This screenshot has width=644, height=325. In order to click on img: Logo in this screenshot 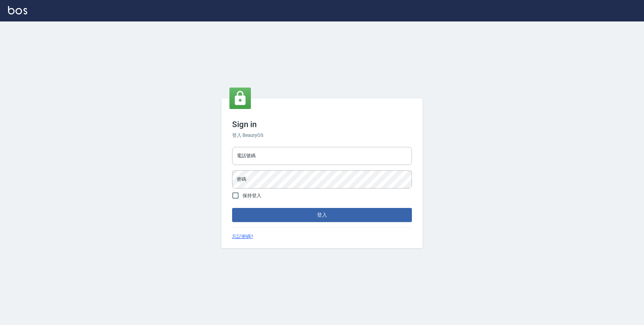, I will do `click(18, 10)`.